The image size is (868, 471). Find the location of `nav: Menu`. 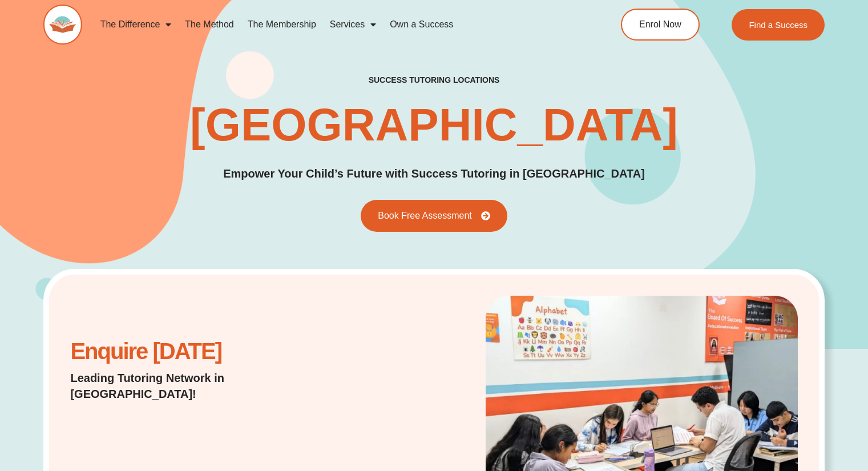

nav: Menu is located at coordinates (335, 24).